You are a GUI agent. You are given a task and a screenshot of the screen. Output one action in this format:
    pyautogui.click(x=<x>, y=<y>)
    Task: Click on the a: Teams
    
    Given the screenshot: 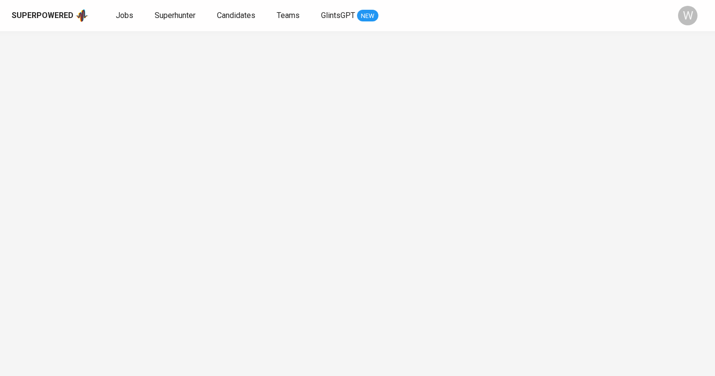 What is the action you would take?
    pyautogui.click(x=289, y=16)
    